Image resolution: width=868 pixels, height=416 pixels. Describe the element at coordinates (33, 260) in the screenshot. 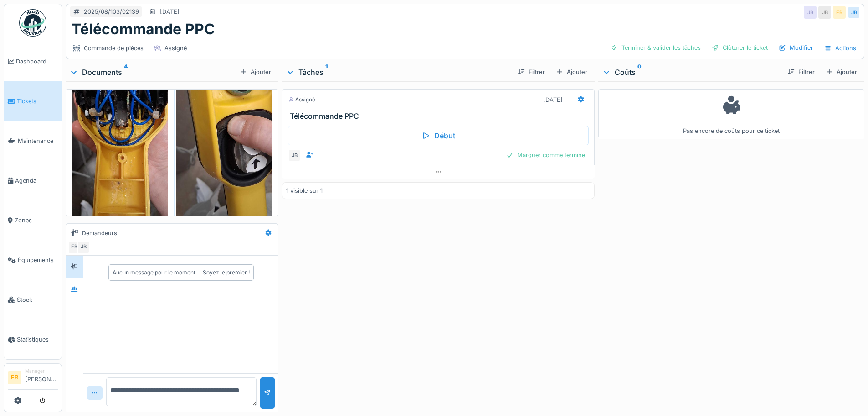

I see `a: Équipements` at that location.